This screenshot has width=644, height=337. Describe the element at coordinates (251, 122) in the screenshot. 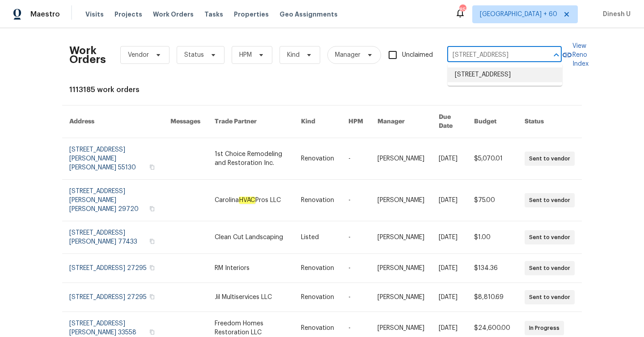

I see `th: Trade Partner` at that location.